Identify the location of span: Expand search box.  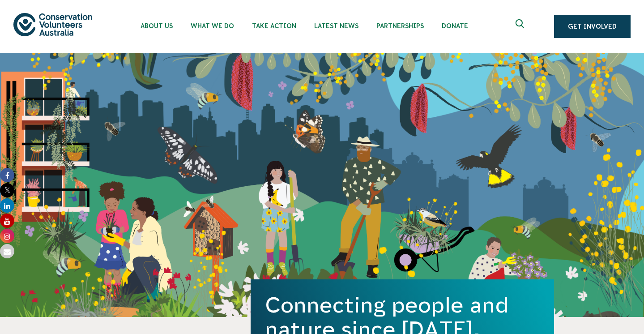
(521, 26).